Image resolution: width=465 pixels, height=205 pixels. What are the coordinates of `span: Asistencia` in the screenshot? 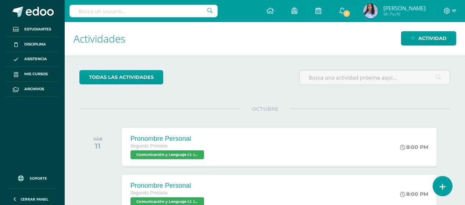 It's located at (36, 59).